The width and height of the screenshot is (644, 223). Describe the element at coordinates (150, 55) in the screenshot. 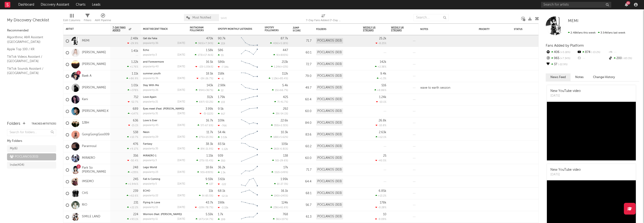

I see `div: popularity: 3` at that location.